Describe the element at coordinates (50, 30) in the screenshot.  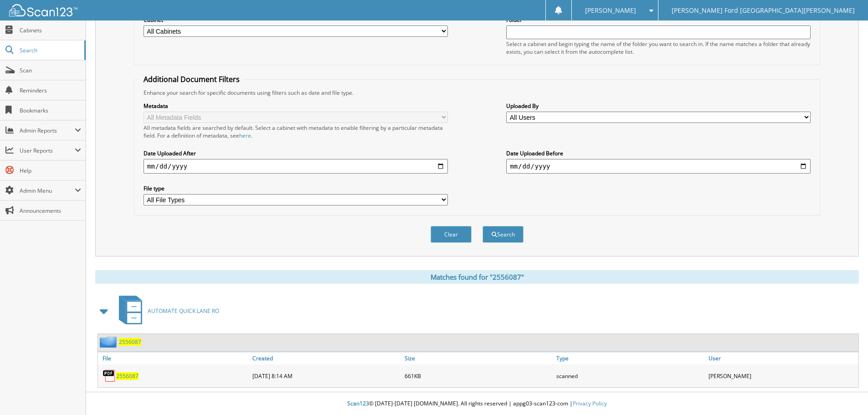
I see `span: Cabinets` at that location.